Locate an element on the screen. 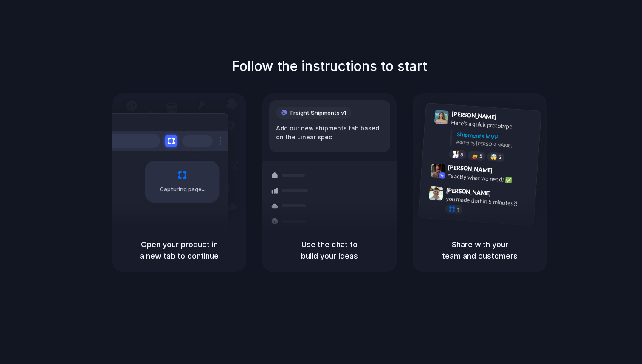  div: you made that in 5 minutes?! is located at coordinates (488, 201).